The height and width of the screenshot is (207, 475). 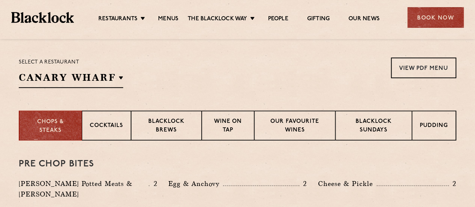 I want to click on div: Book Now, so click(x=436, y=17).